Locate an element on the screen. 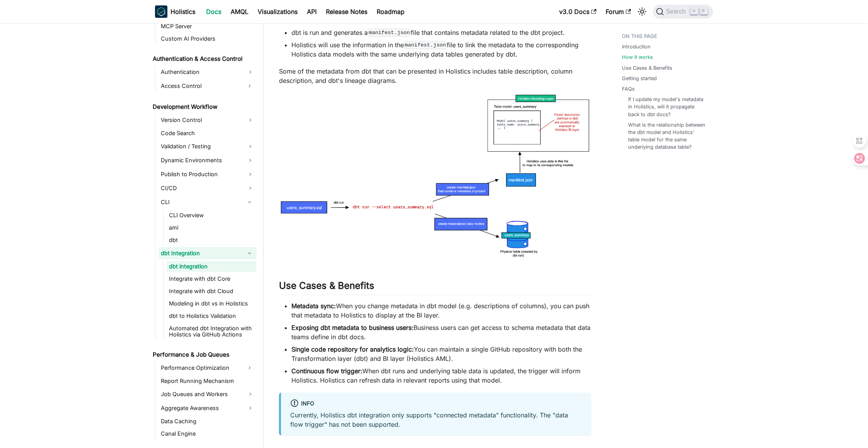 This screenshot has height=448, width=868. li: When you change metadata in dbt model (e.g. descriptions of columns), you can push that metadata ... is located at coordinates (441, 310).